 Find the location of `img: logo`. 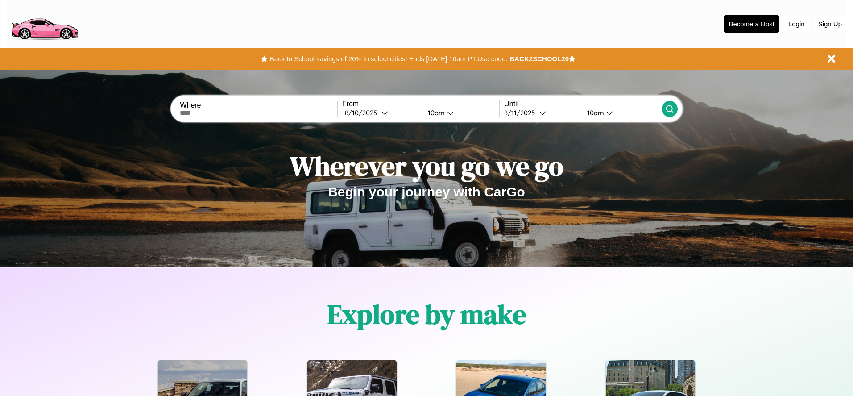

img: logo is located at coordinates (44, 23).